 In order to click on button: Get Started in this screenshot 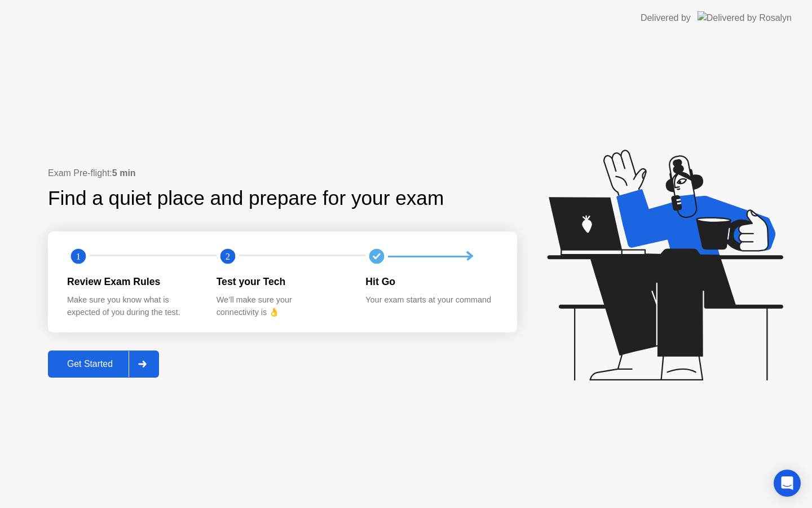, I will do `click(103, 364)`.